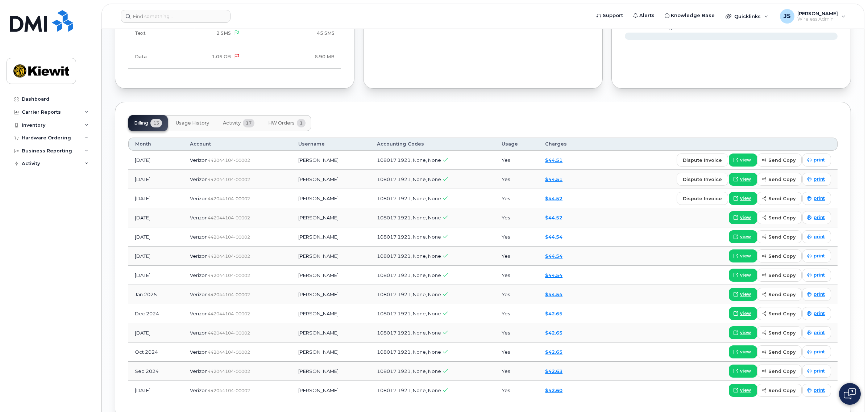 This screenshot has height=412, width=868. Describe the element at coordinates (554, 371) in the screenshot. I see `a: $42.63` at that location.